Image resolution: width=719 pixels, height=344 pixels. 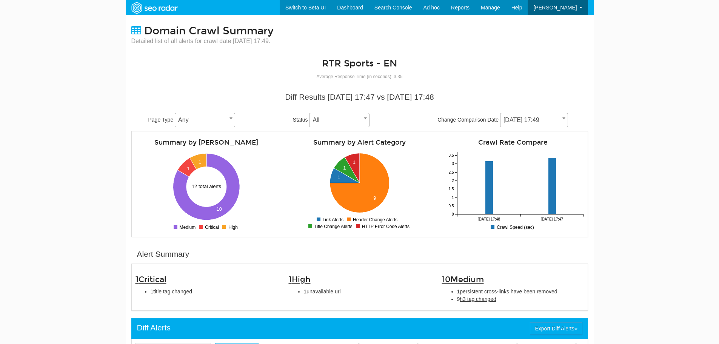 I want to click on tspan: 3, so click(x=453, y=163).